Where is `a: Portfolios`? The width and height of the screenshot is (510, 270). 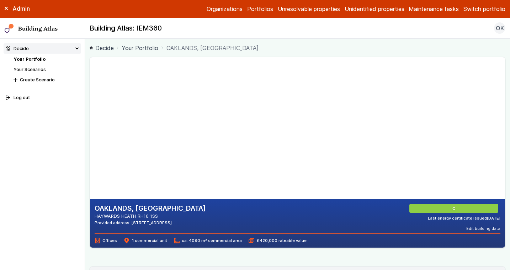
a: Portfolios is located at coordinates (260, 9).